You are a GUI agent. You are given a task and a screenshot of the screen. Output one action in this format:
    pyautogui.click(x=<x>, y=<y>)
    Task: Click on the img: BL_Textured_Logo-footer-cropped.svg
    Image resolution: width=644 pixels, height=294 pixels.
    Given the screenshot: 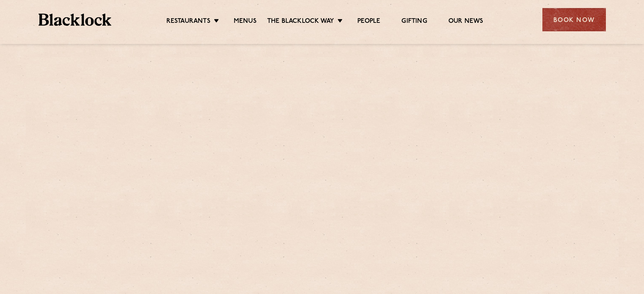 What is the action you would take?
    pyautogui.click(x=75, y=20)
    